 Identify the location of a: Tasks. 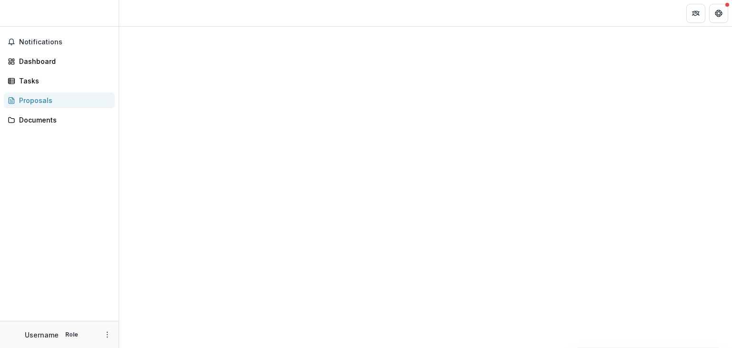
(59, 80).